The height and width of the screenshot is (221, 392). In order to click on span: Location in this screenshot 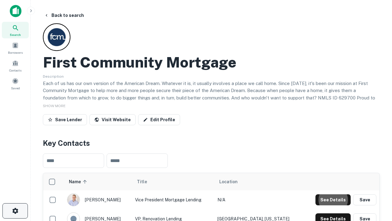, I will do `click(229, 181)`.